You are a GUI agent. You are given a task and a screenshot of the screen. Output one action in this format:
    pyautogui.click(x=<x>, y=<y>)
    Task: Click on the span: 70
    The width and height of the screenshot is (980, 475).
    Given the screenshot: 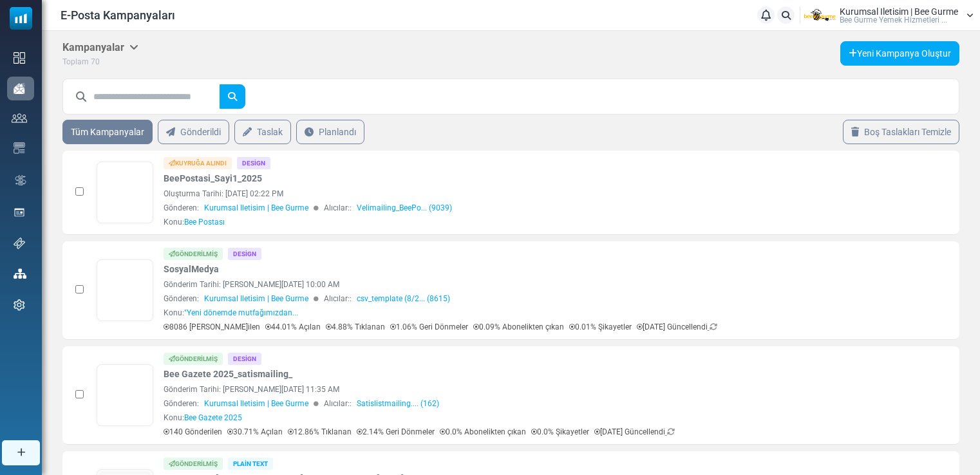 What is the action you would take?
    pyautogui.click(x=95, y=61)
    